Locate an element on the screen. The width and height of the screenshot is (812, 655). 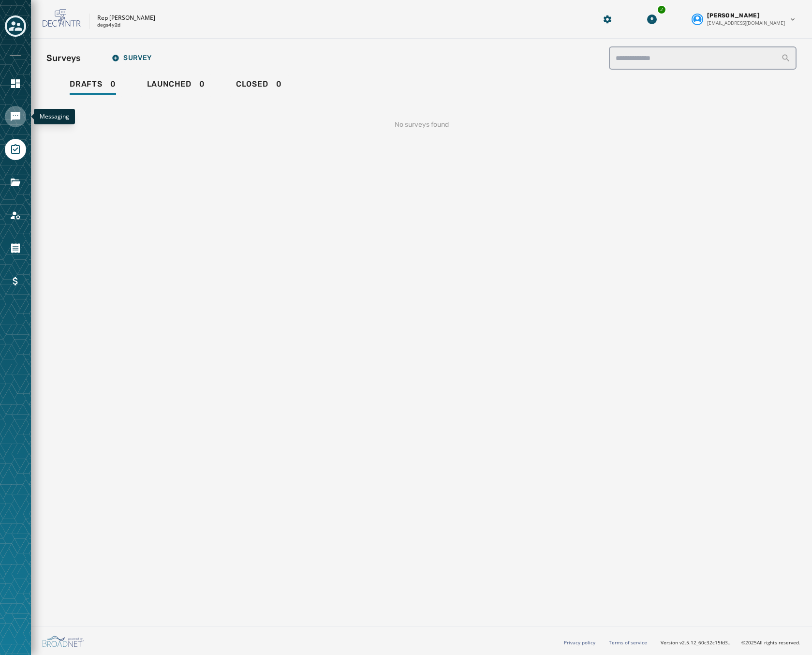
span: Drafts is located at coordinates (86, 84).